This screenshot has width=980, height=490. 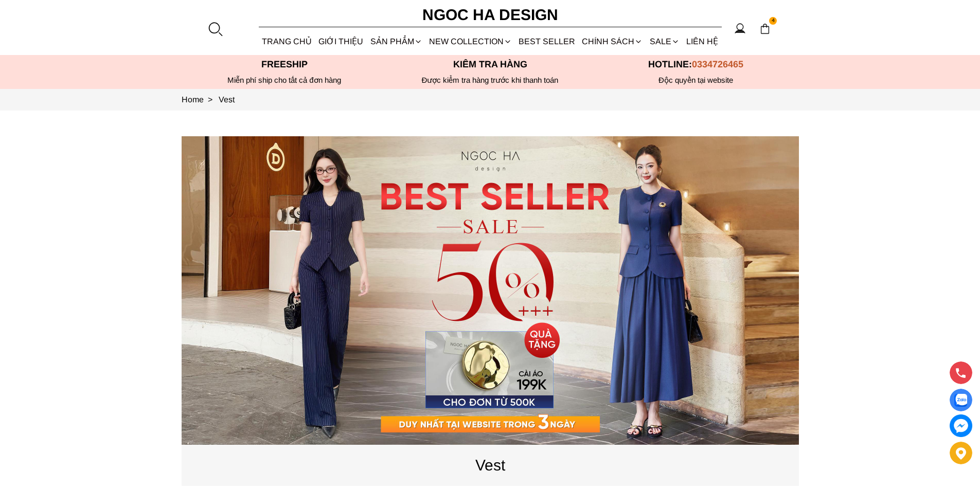 What do you see at coordinates (773, 21) in the screenshot?
I see `span: 4` at bounding box center [773, 21].